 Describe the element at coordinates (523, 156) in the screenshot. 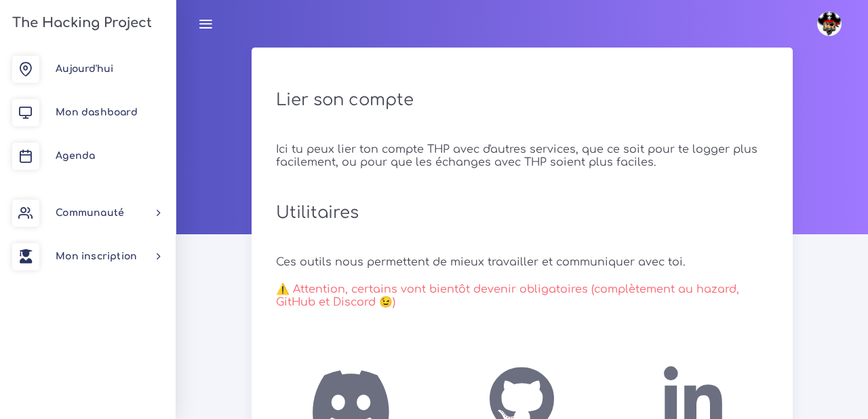

I see `h5: Ici tu peux lier ton compte THP avec d'autres services, que ce soit pour te logger plus facilemen...` at that location.